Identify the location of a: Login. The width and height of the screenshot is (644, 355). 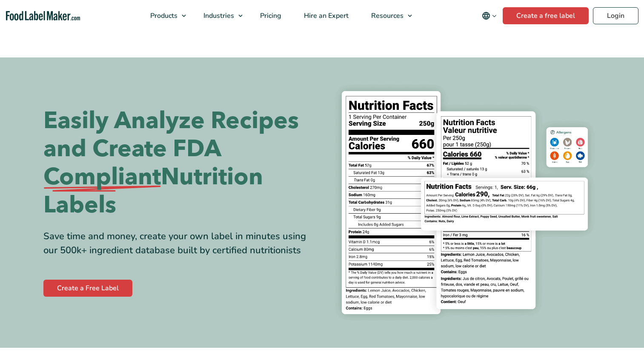
(615, 16).